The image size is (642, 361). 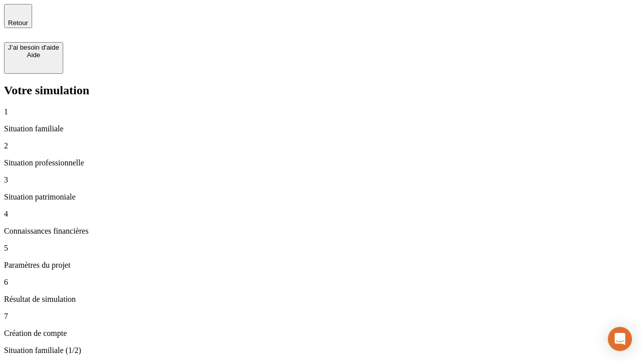 What do you see at coordinates (321, 180) in the screenshot?
I see `p: 3` at bounding box center [321, 180].